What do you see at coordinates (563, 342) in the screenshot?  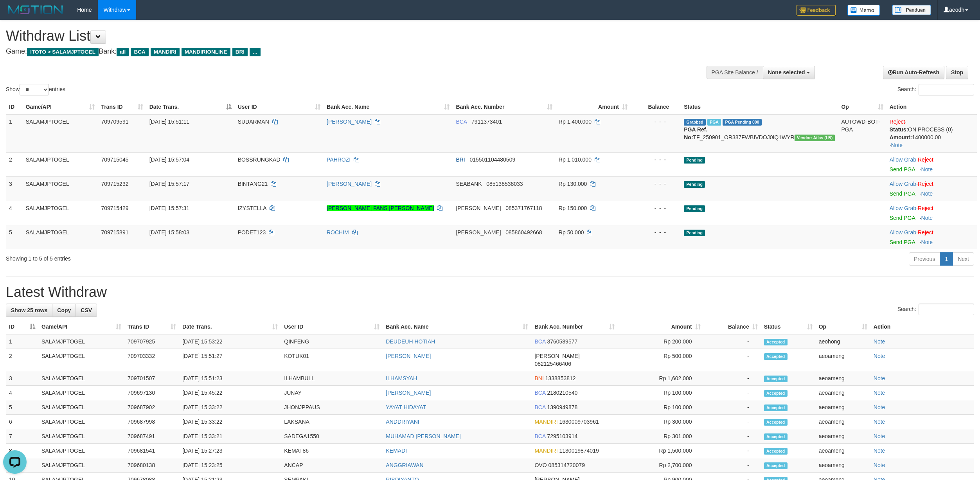 I see `span: Copy 3760589577 to clipboard` at bounding box center [563, 342].